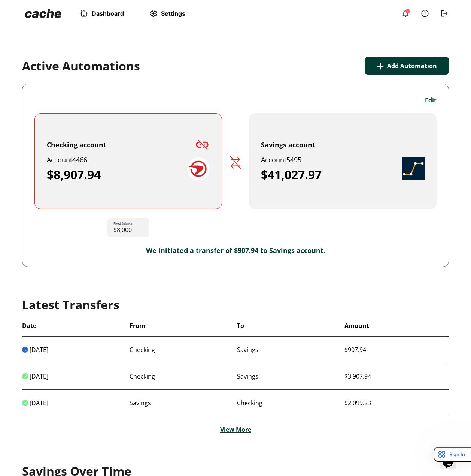 The height and width of the screenshot is (476, 471). I want to click on a: Settings, so click(167, 14).